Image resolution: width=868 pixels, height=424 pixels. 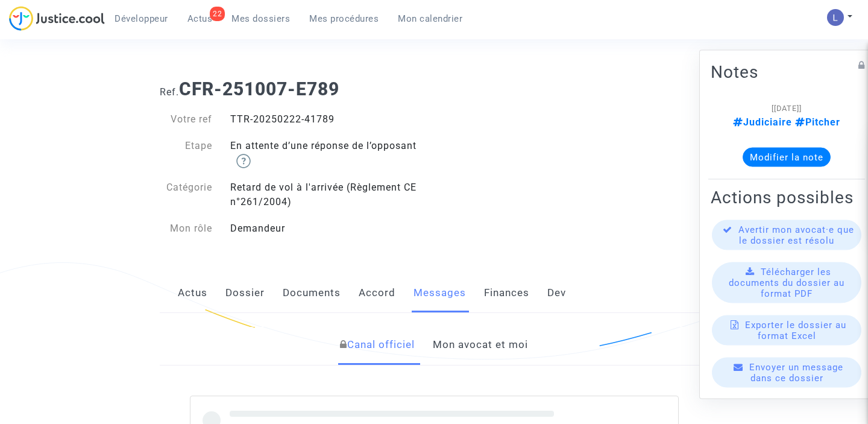 I want to click on a: Documents, so click(x=312, y=293).